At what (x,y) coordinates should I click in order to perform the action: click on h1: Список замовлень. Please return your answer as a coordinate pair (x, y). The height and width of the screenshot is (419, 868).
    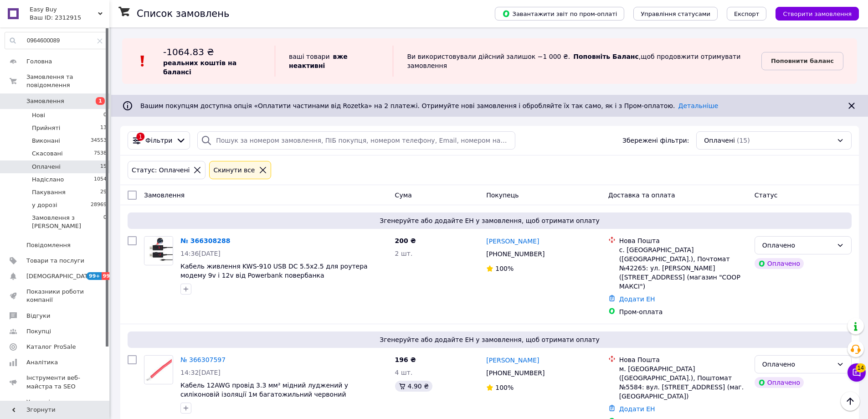
    Looking at the image, I should click on (183, 13).